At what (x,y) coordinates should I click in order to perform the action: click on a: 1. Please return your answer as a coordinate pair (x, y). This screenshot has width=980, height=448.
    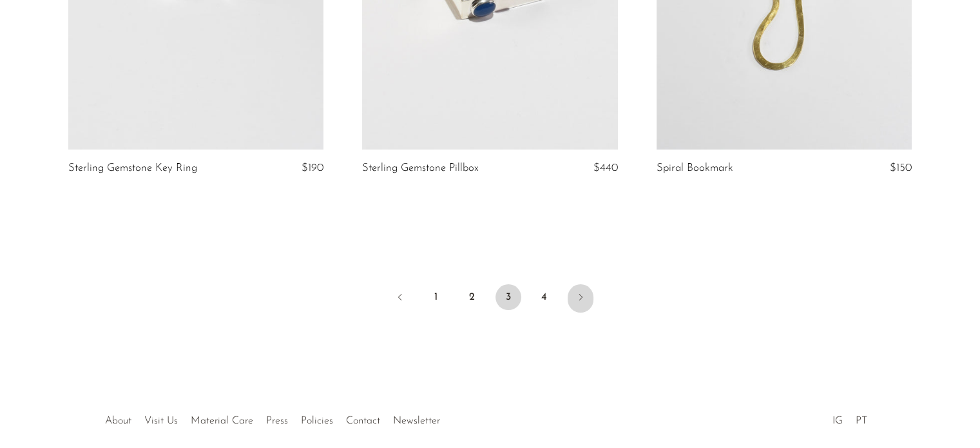
    Looking at the image, I should click on (436, 297).